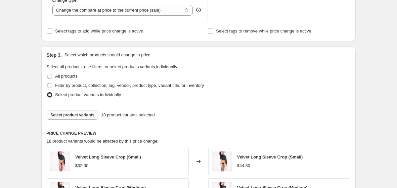 The width and height of the screenshot is (397, 188). What do you see at coordinates (88, 94) in the screenshot?
I see `span: Select product variants individually` at bounding box center [88, 94].